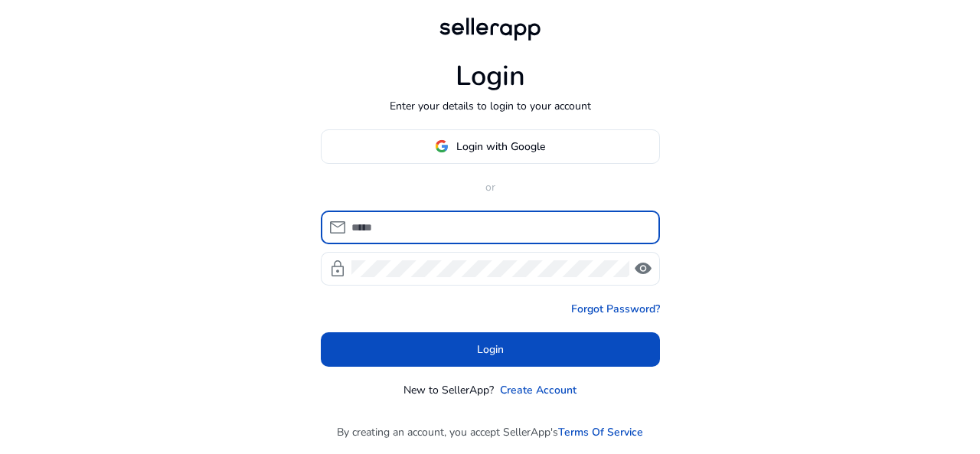  Describe the element at coordinates (538, 390) in the screenshot. I see `a: Create Account` at that location.